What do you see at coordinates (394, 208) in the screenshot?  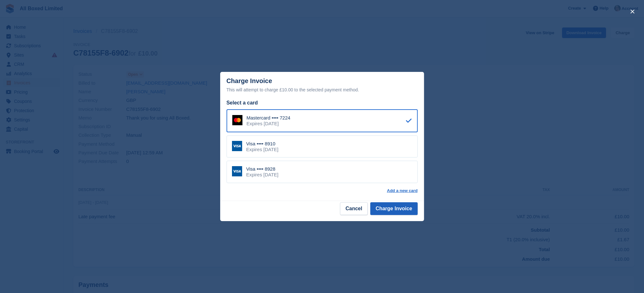 I see `button: Charge Invoice` at bounding box center [394, 208].